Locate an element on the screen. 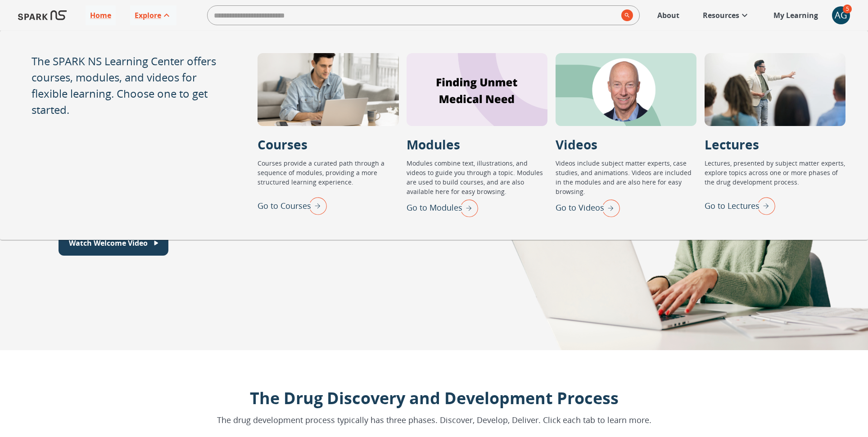  div: Videos is located at coordinates (626, 90).